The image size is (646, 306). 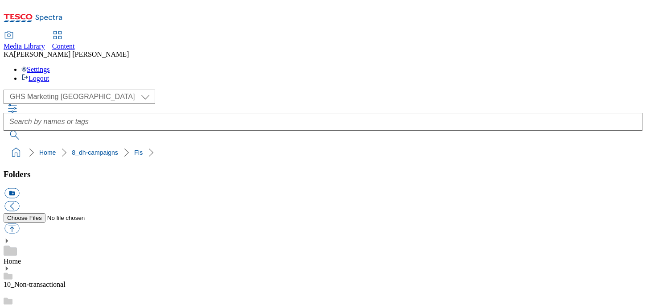 I want to click on h3: Folders, so click(x=323, y=174).